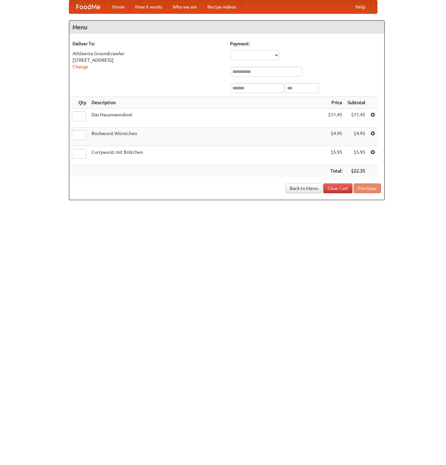  What do you see at coordinates (88, 7) in the screenshot?
I see `a: FoodMe` at bounding box center [88, 7].